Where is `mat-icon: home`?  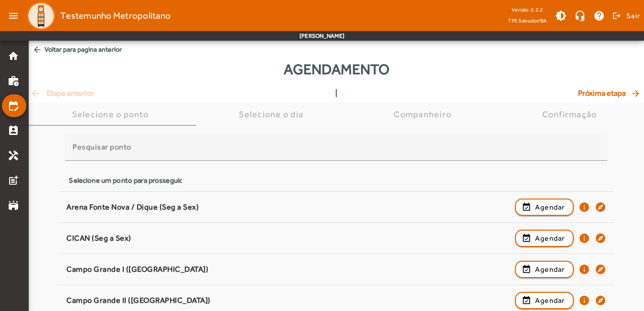
mat-icon: home is located at coordinates (13, 56).